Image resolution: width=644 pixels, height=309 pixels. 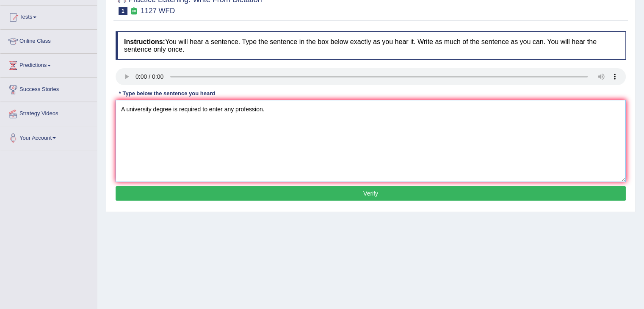 I want to click on a: Your Account, so click(x=49, y=137).